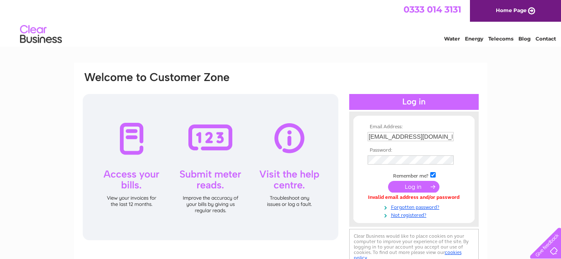 This screenshot has width=561, height=259. I want to click on a: Forgotten password?, so click(415, 206).